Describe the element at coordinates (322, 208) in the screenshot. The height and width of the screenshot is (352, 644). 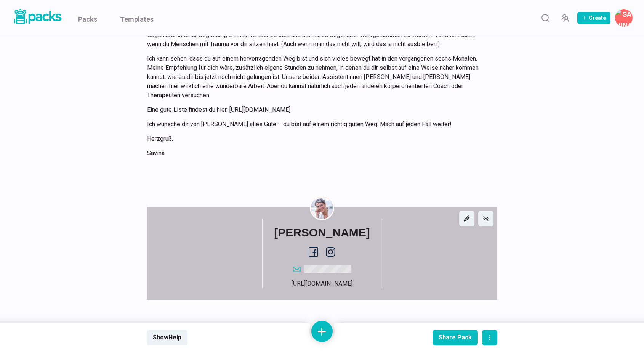
I see `img: Savina Tilmann` at that location.